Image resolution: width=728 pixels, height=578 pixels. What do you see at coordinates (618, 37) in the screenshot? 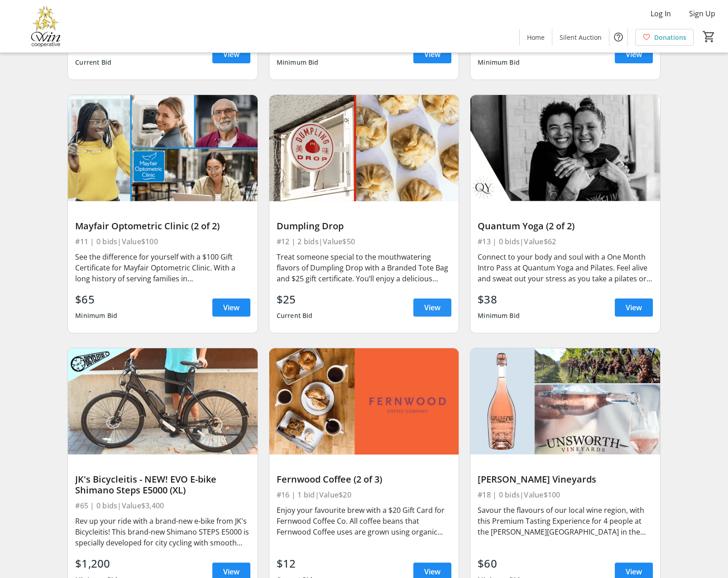
I see `button: Help` at bounding box center [618, 37].